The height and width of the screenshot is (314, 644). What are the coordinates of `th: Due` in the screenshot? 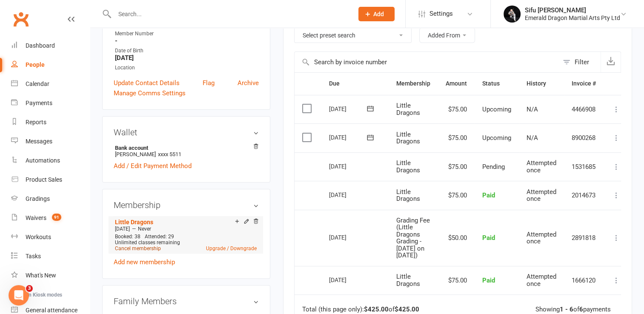 It's located at (356, 84).